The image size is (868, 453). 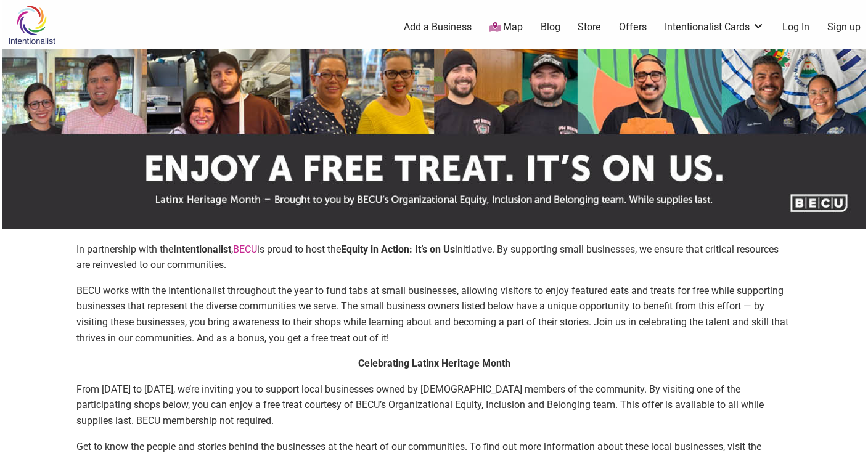 I want to click on strong: Celebrating Latinx Heritage Month, so click(x=434, y=363).